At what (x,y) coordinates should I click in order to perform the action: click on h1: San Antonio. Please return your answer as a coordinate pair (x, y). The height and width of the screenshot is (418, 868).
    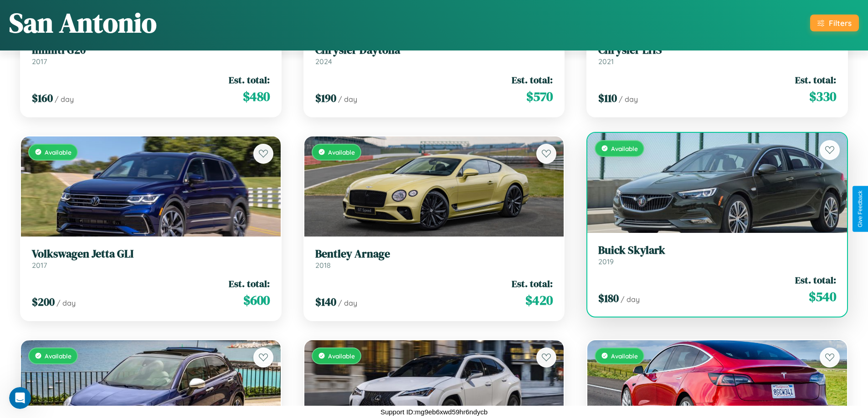
    Looking at the image, I should click on (83, 23).